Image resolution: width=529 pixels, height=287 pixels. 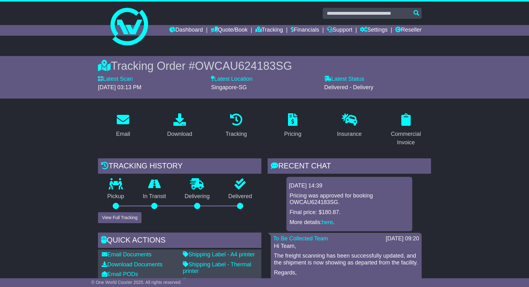 I want to click on a: Email PODs, so click(x=120, y=274).